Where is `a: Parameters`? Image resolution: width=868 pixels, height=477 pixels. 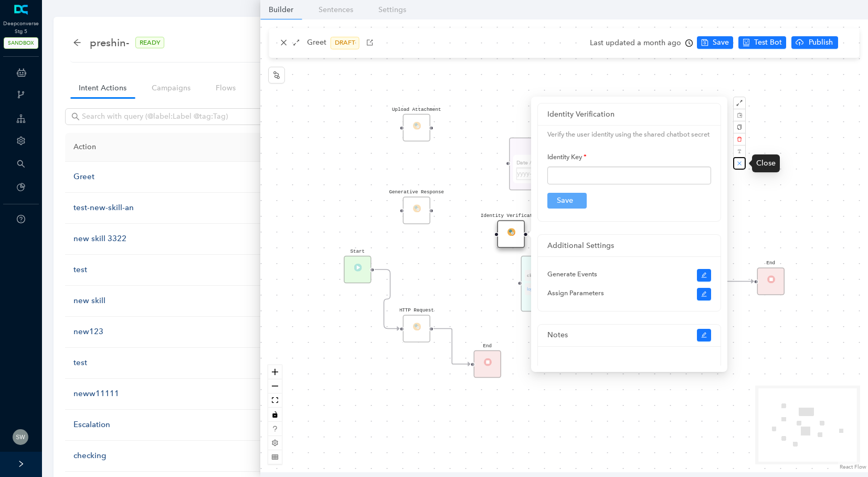
a: Parameters is located at coordinates (280, 88).